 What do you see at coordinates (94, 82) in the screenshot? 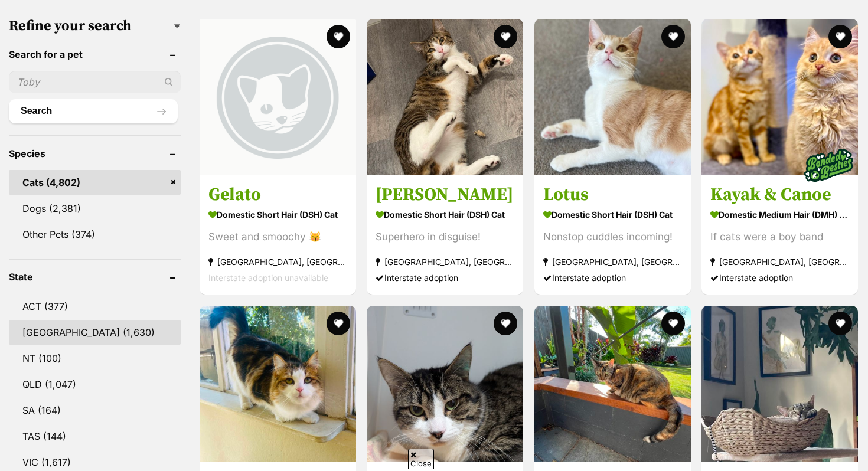
I see `input: Toby` at bounding box center [94, 82].